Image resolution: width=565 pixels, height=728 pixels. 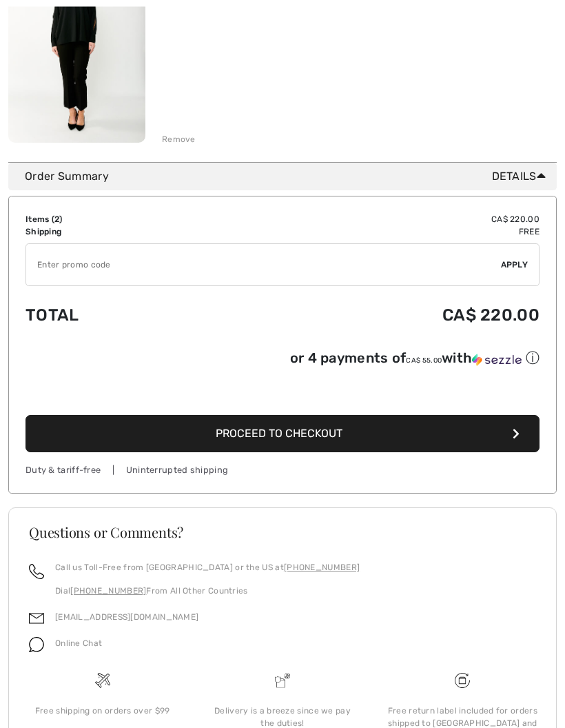 What do you see at coordinates (373, 233) in the screenshot?
I see `td: Free` at bounding box center [373, 233].